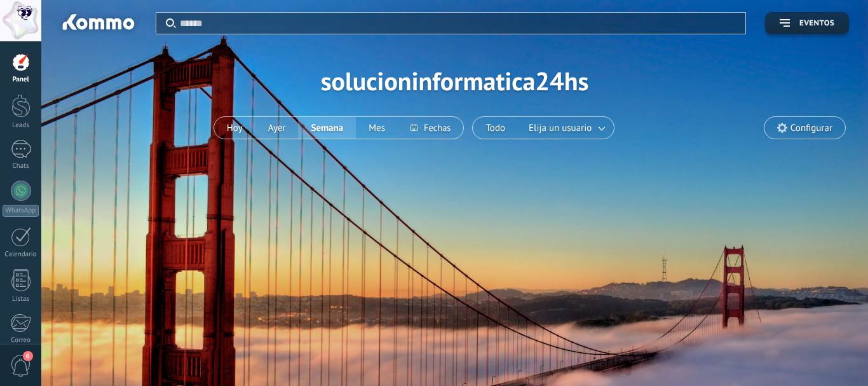 This screenshot has width=868, height=386. Describe the element at coordinates (21, 166) in the screenshot. I see `div: Chats` at that location.